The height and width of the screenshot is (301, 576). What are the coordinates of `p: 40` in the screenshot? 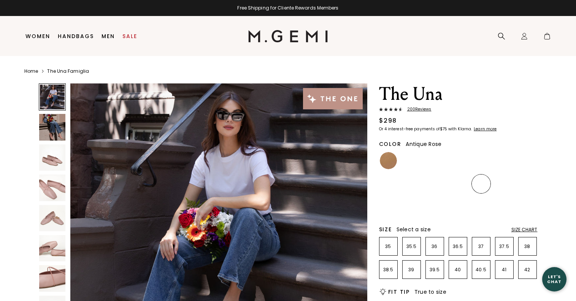 It's located at (458, 269).